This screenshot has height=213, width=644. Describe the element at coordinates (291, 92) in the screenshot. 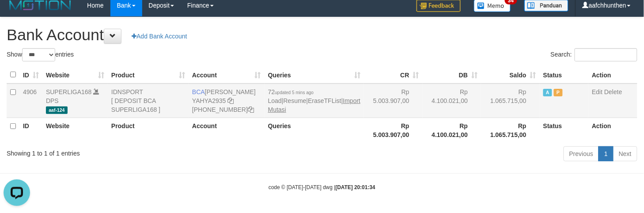

I see `span: 72` at that location.